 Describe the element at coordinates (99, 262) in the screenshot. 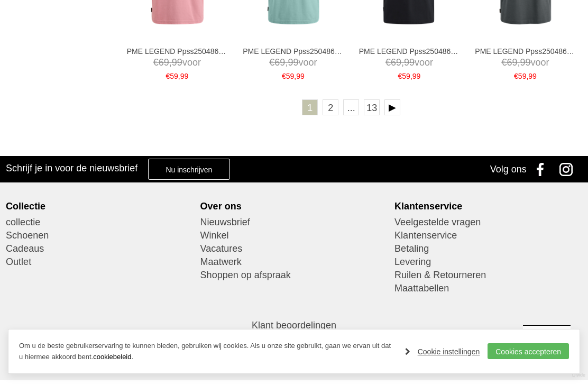

I see `a: Outlet` at that location.